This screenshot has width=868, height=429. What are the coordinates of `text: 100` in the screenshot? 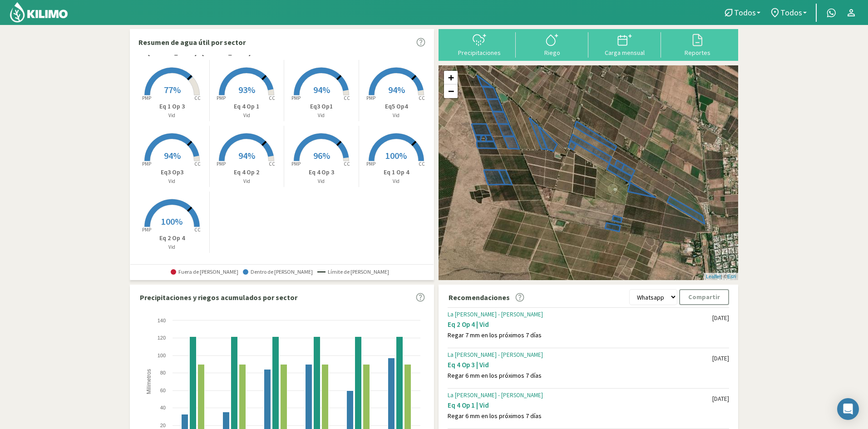 It's located at (162, 355).